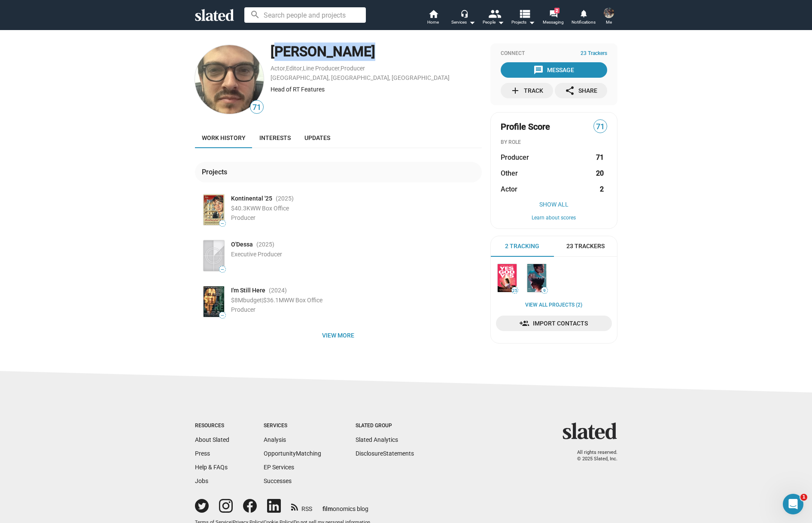 Image resolution: width=812 pixels, height=523 pixels. I want to click on div: BY ROLE, so click(554, 142).